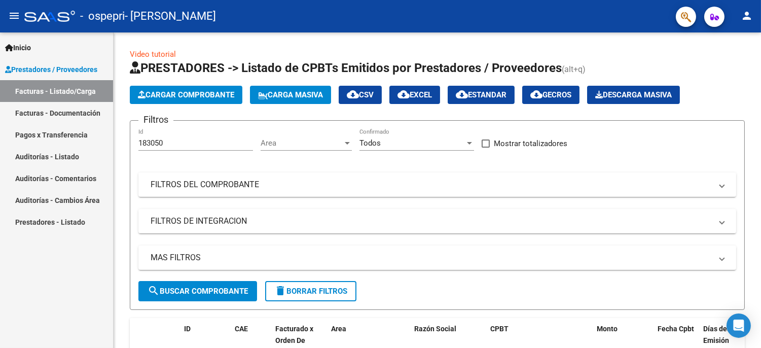 The image size is (761, 348). What do you see at coordinates (481, 95) in the screenshot?
I see `span: Estandar` at bounding box center [481, 95].